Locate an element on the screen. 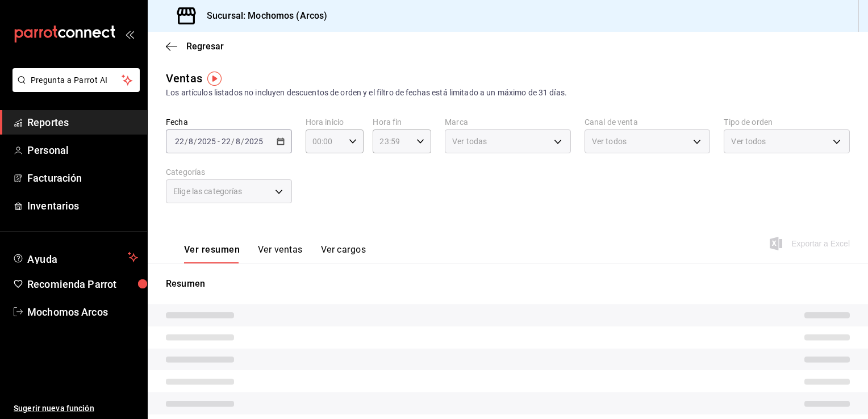  label: Hora inicio is located at coordinates (334, 122).